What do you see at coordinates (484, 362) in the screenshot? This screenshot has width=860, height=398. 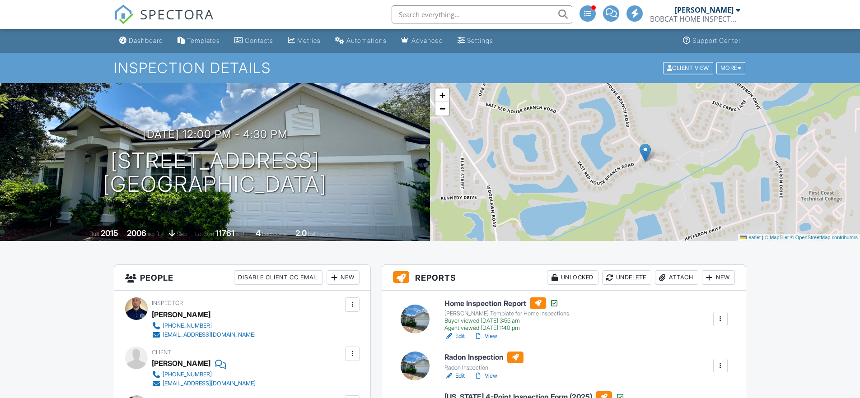 I see `a: Radon Inspection Radon Inspection` at bounding box center [484, 362].